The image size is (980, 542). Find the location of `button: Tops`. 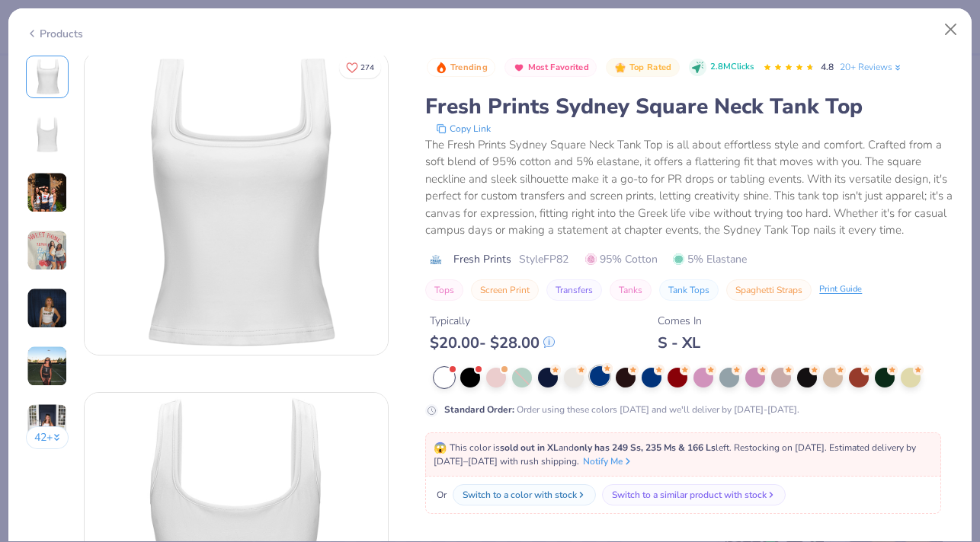

button: Tops is located at coordinates (444, 290).